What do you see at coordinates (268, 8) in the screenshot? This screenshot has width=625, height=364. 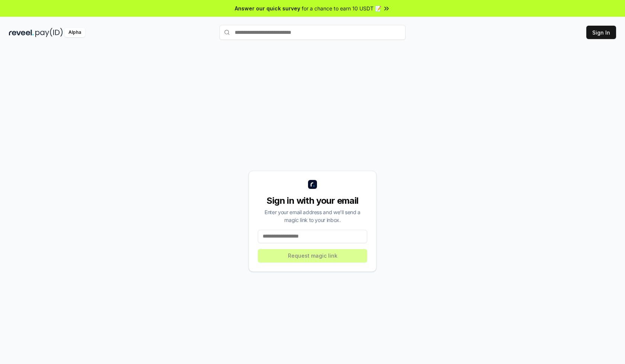 I see `span: Answer our quick survey` at bounding box center [268, 8].